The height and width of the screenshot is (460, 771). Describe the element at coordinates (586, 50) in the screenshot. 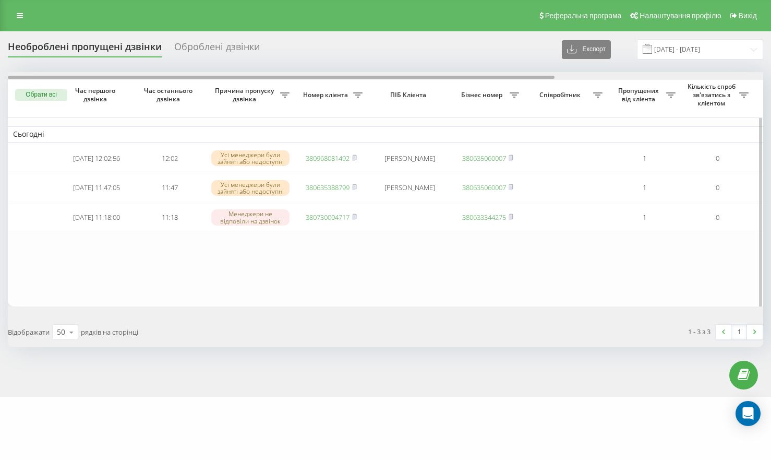

I see `button: Експорт` at that location.